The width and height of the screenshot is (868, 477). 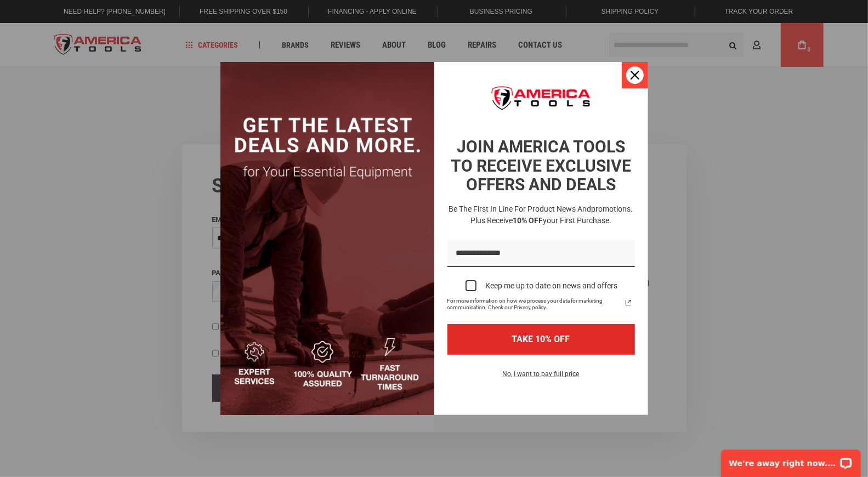 I want to click on span: For more information on how we process your data for marketing communication. Check our Privacy p..., so click(x=535, y=304).